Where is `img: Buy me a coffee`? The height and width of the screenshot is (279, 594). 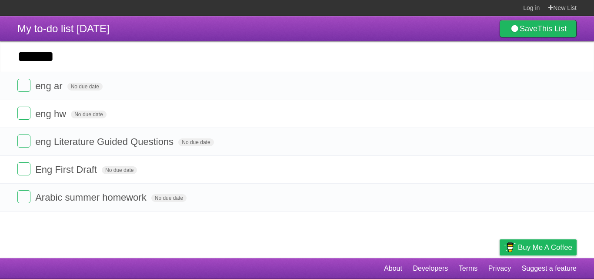 img: Buy me a coffee is located at coordinates (509, 247).